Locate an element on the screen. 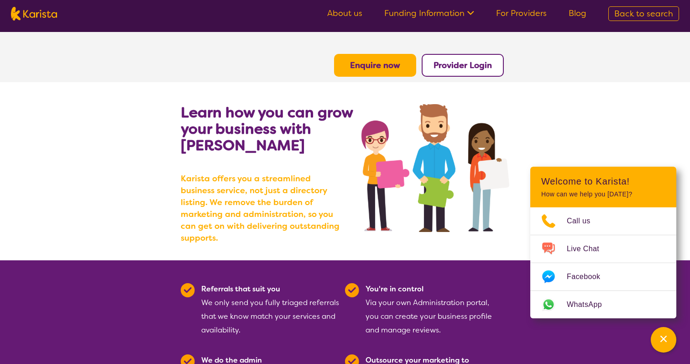 The height and width of the screenshot is (364, 690). button: Enquire now is located at coordinates (375, 65).